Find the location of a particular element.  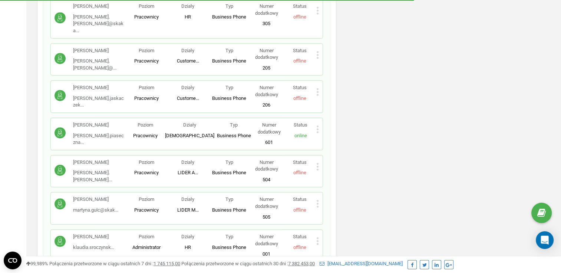

button: Open CMP widget is located at coordinates (13, 261).